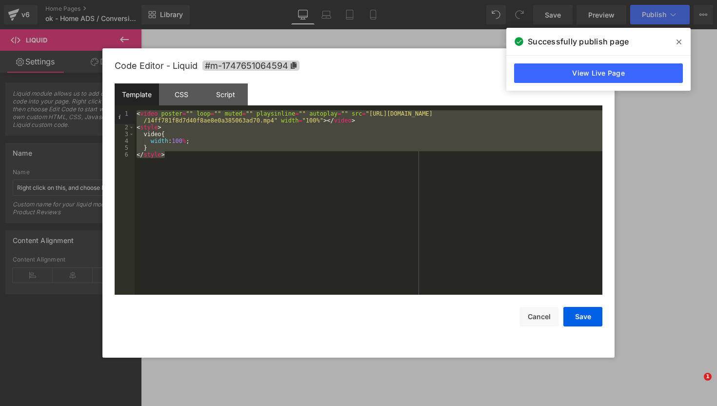  I want to click on div: Template, so click(137, 94).